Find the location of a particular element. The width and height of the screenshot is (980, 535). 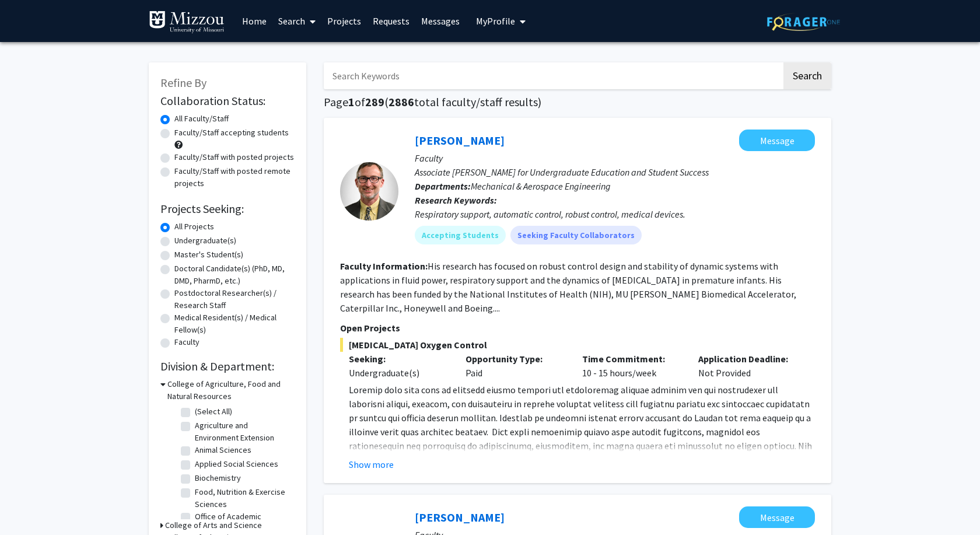

div: Undergraduate(s) is located at coordinates (399, 373).